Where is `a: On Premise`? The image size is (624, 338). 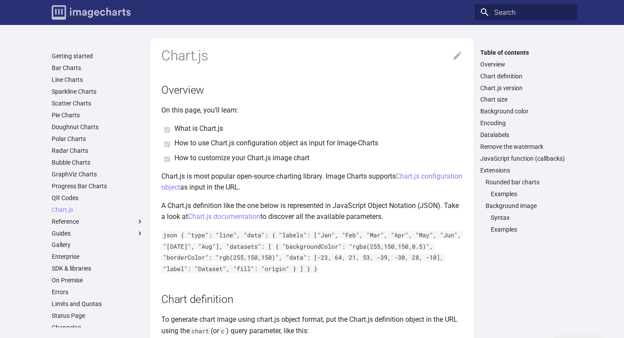
a: On Premise is located at coordinates (98, 280).